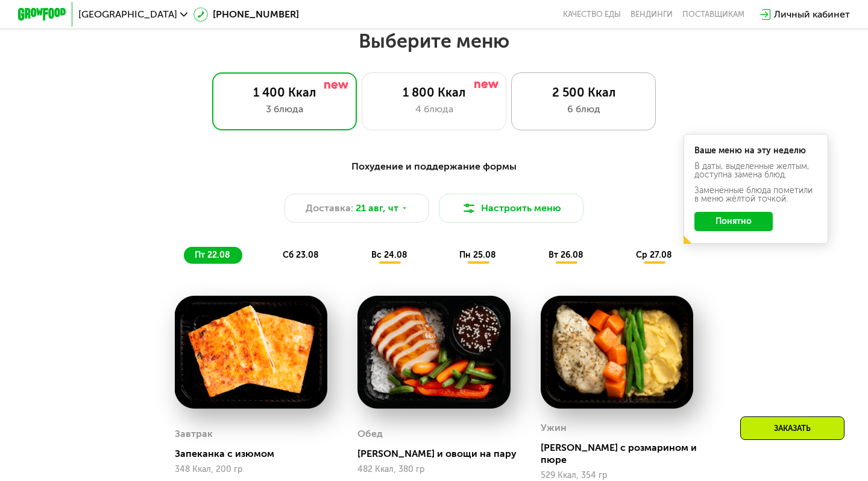 The height and width of the screenshot is (481, 868). I want to click on a: Вендинги, so click(651, 14).